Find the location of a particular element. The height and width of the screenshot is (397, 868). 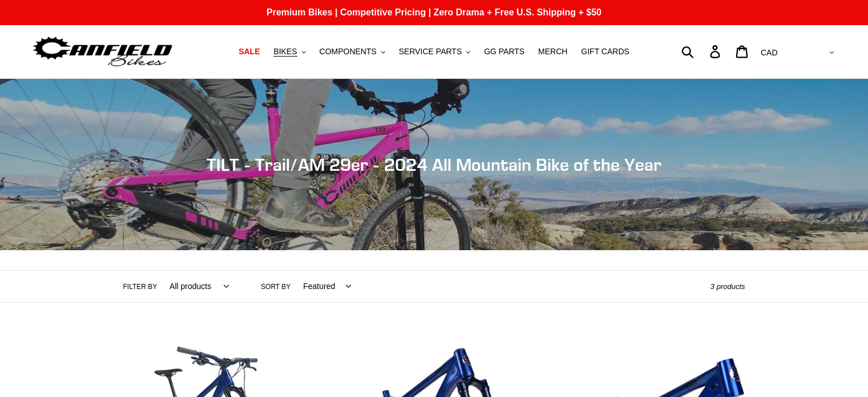

span: SERVICE PARTS is located at coordinates (431, 52).